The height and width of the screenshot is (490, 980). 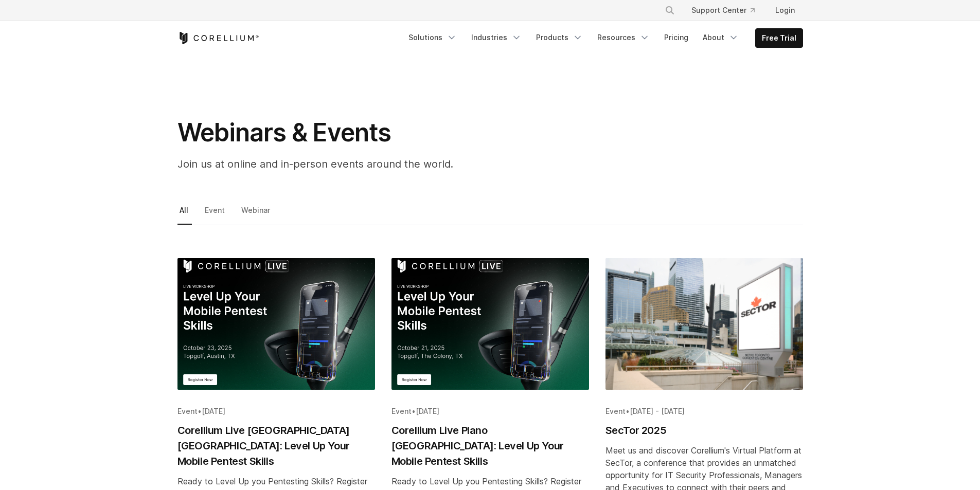 What do you see at coordinates (560, 37) in the screenshot?
I see `a: Products` at bounding box center [560, 37].